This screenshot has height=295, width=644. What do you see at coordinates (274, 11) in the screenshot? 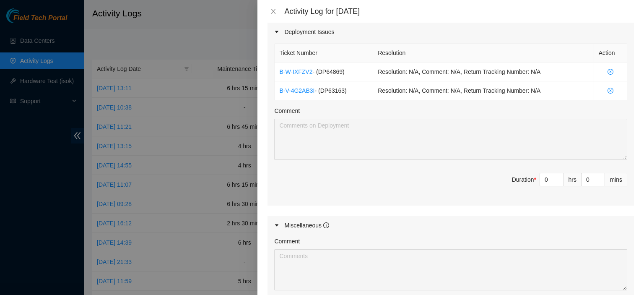
I see `span: close` at bounding box center [274, 11].